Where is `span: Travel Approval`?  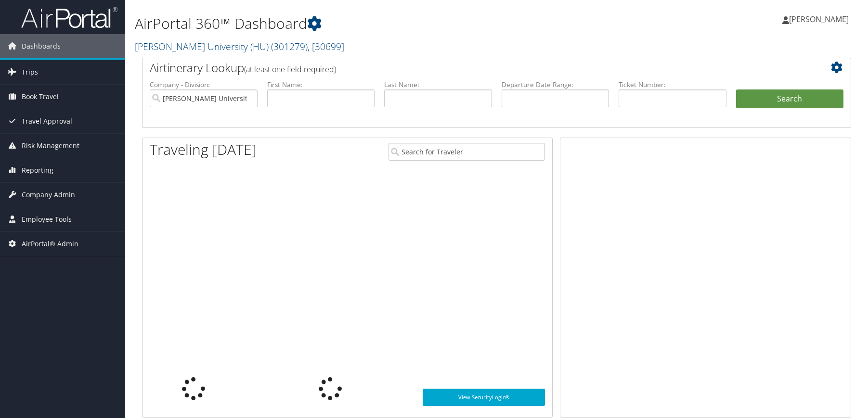 span: Travel Approval is located at coordinates (47, 122).